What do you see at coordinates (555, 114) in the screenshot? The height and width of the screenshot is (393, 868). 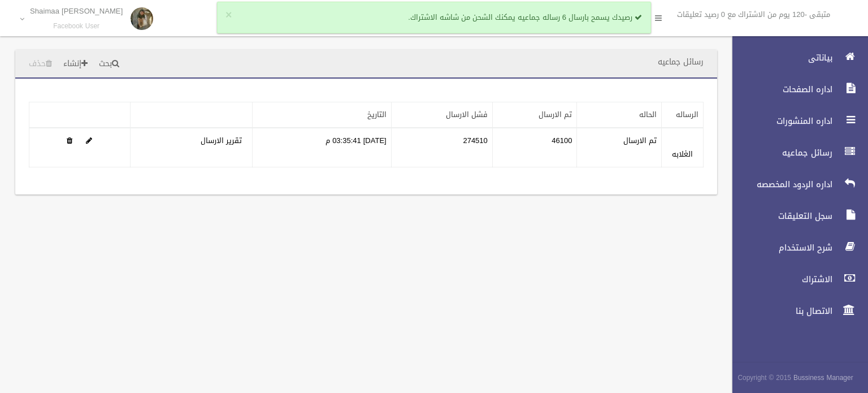 I see `a: تم الارسال` at bounding box center [555, 114].